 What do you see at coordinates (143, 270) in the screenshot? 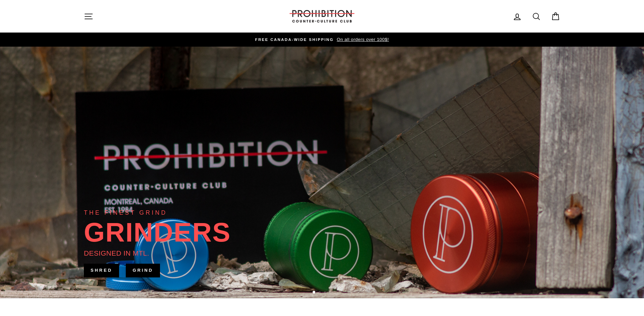
I see `a: GRIND` at bounding box center [143, 270].